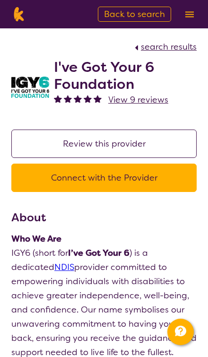 The width and height of the screenshot is (208, 357). I want to click on a: NDIS, so click(64, 267).